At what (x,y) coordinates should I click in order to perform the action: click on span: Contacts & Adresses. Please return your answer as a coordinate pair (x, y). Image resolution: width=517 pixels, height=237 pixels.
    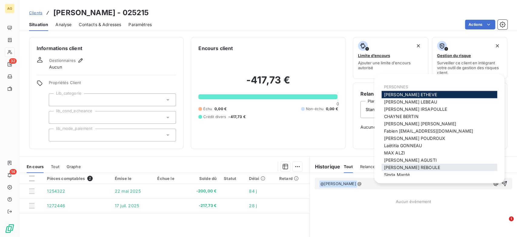
    Looking at the image, I should click on (100, 25).